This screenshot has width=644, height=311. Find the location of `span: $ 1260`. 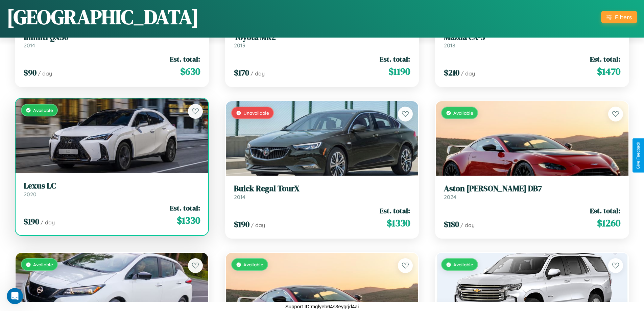

span: $ 1260 is located at coordinates (608, 223).